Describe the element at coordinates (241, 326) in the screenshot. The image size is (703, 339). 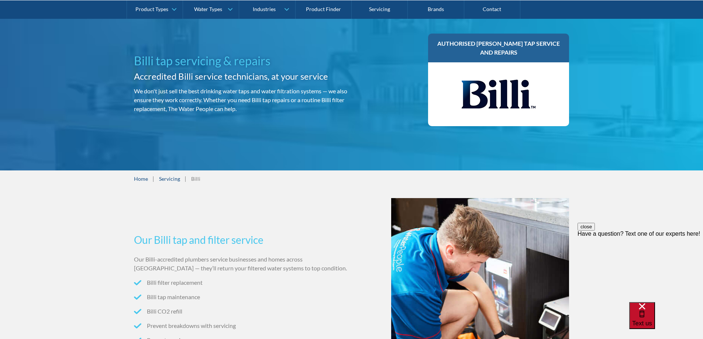
I see `li: Prevent breakdowns with servicing` at that location.